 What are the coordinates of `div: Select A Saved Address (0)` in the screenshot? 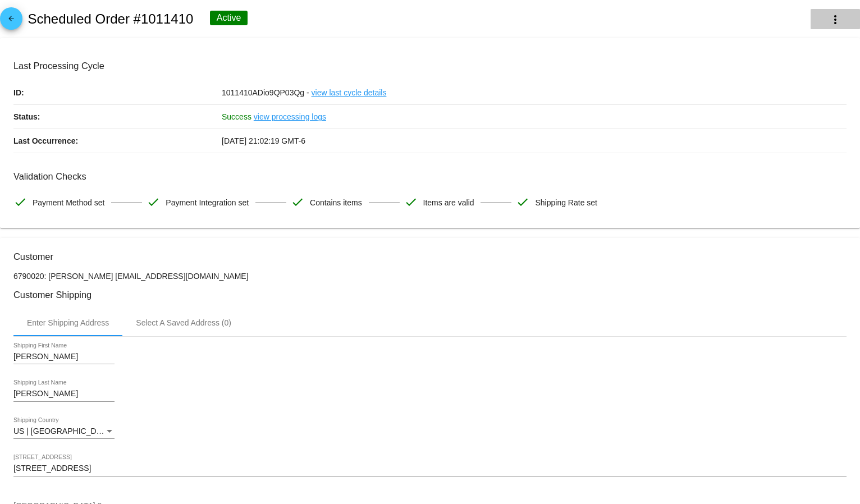 It's located at (184, 323).